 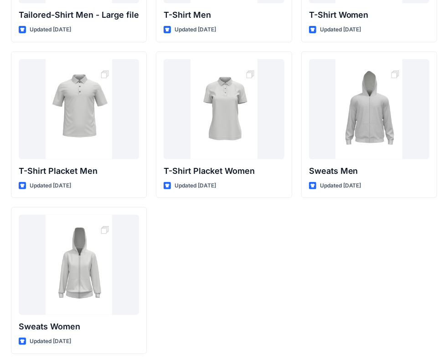 I want to click on p: Sweats Women, so click(x=79, y=327).